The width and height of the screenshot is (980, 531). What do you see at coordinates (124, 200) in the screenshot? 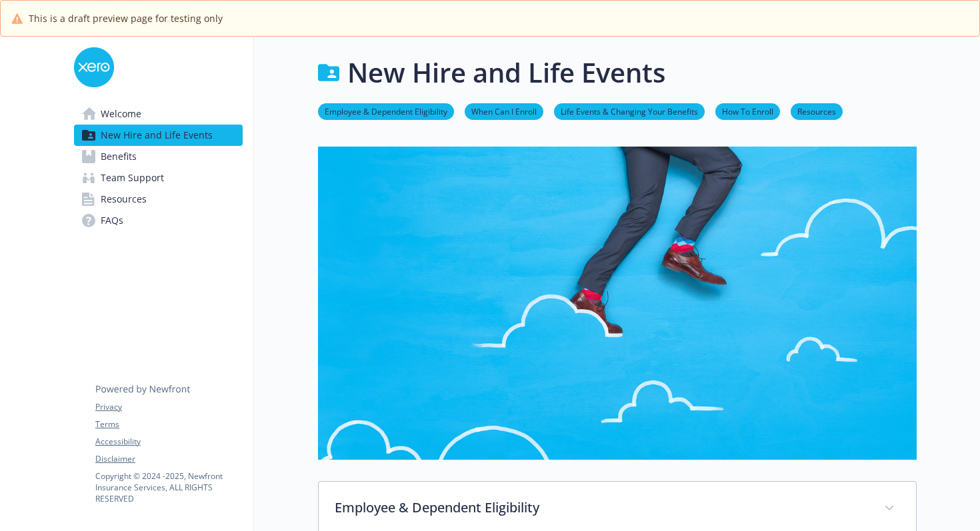
I see `span: Resources` at bounding box center [124, 200].